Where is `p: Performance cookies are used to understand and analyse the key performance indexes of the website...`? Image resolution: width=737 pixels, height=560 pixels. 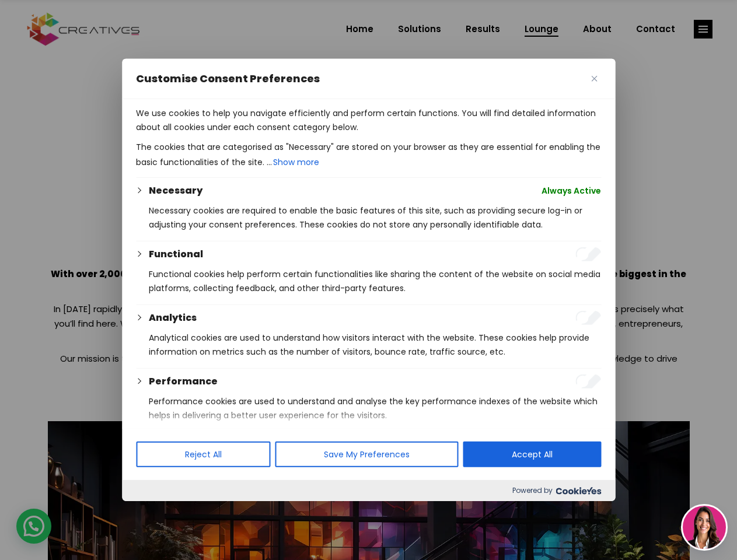 p: Performance cookies are used to understand and analyse the key performance indexes of the website... is located at coordinates (375, 409).